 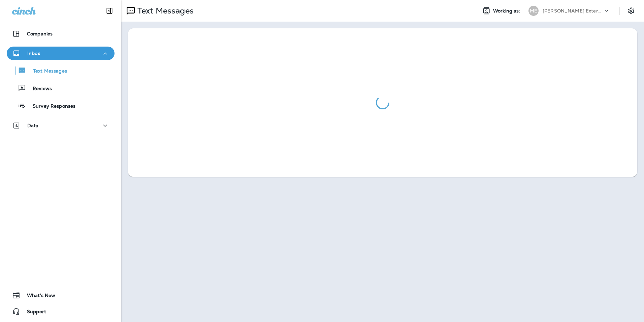 What do you see at coordinates (61, 125) in the screenshot?
I see `button: Data` at bounding box center [61, 125].